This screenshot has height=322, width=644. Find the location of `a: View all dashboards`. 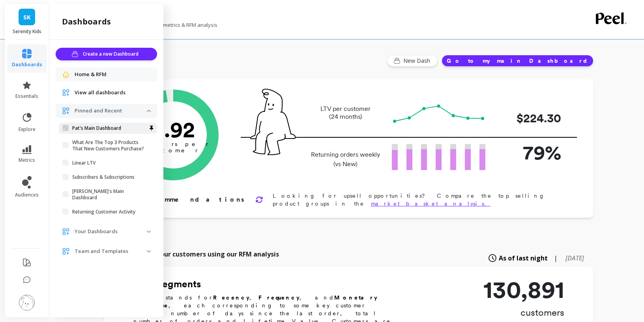

a: View all dashboards is located at coordinates (113, 93).